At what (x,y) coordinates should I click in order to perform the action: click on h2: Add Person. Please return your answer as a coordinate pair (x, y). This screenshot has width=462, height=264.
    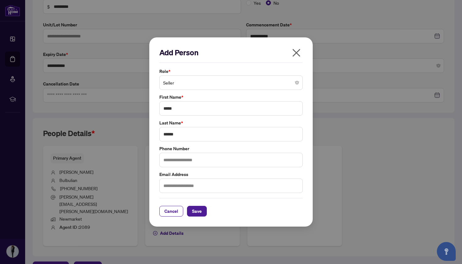
    Looking at the image, I should click on (231, 52).